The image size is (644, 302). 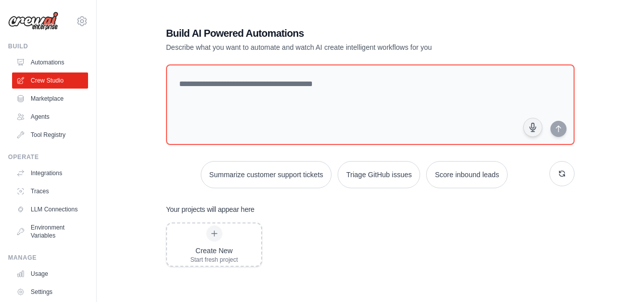 What do you see at coordinates (50, 173) in the screenshot?
I see `a: Integrations` at bounding box center [50, 173].